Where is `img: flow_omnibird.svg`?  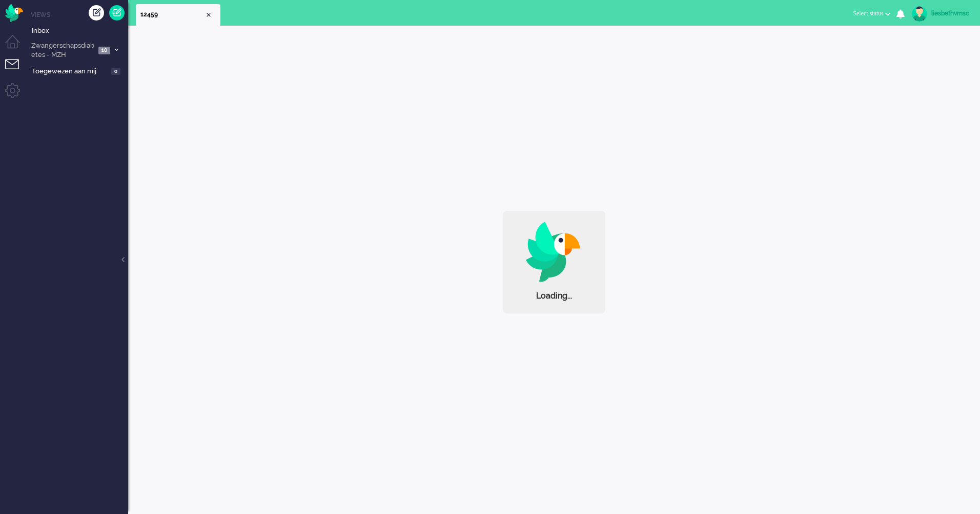
img: flow_omnibird.svg is located at coordinates (14, 13).